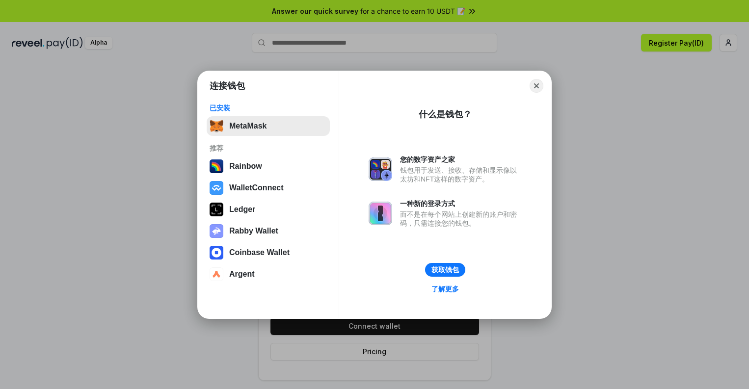 The height and width of the screenshot is (389, 749). I want to click on button: Rainbow, so click(268, 166).